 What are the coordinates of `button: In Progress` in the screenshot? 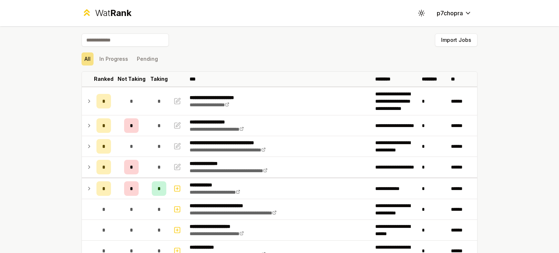 It's located at (114, 59).